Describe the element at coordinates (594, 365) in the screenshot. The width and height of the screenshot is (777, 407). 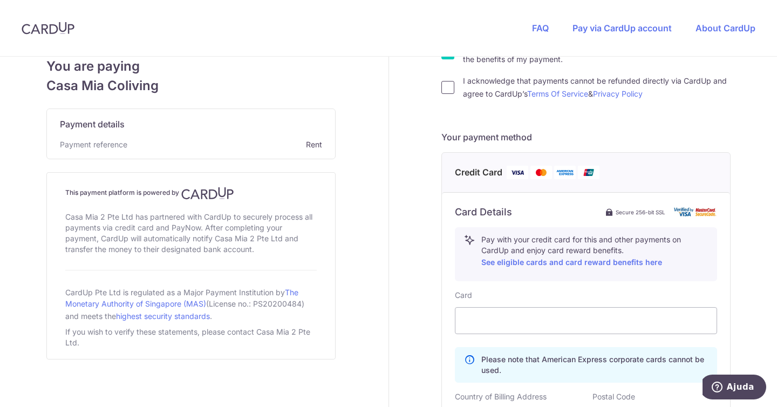
I see `p: Please note that American Express corporate cards cannot be used.` at that location.